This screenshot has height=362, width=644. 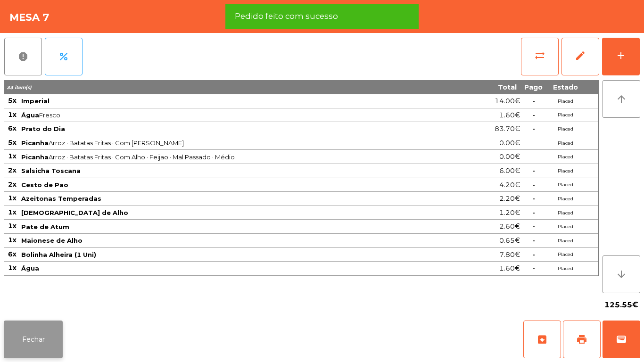 What do you see at coordinates (621, 99) in the screenshot?
I see `button: arrow_upward` at bounding box center [621, 99].